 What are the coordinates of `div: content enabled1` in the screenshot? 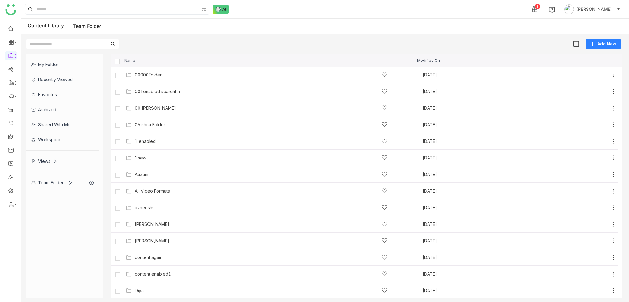 It's located at (153, 274).